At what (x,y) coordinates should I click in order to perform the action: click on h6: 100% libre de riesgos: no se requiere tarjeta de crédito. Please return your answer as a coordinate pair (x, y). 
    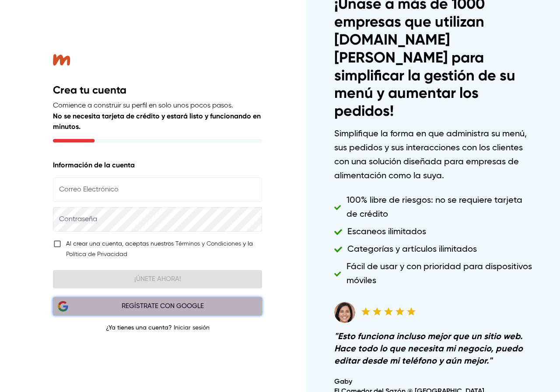
    Looking at the image, I should click on (439, 207).